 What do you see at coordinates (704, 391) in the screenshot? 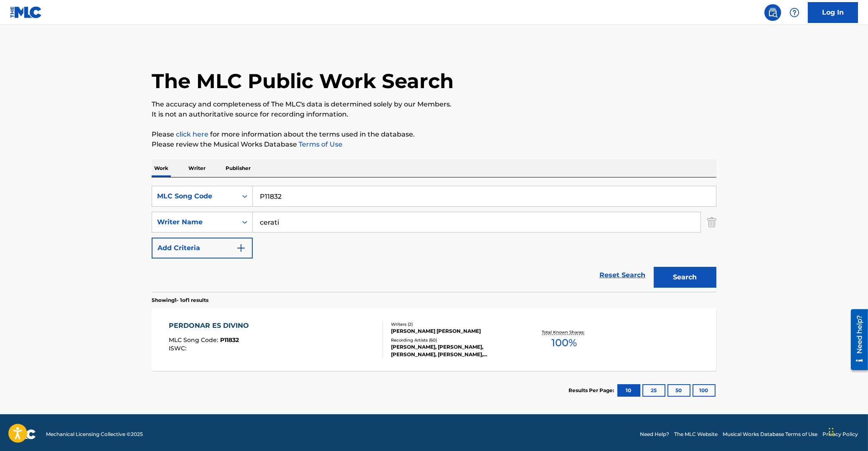
I see `button: 100` at bounding box center [704, 391].